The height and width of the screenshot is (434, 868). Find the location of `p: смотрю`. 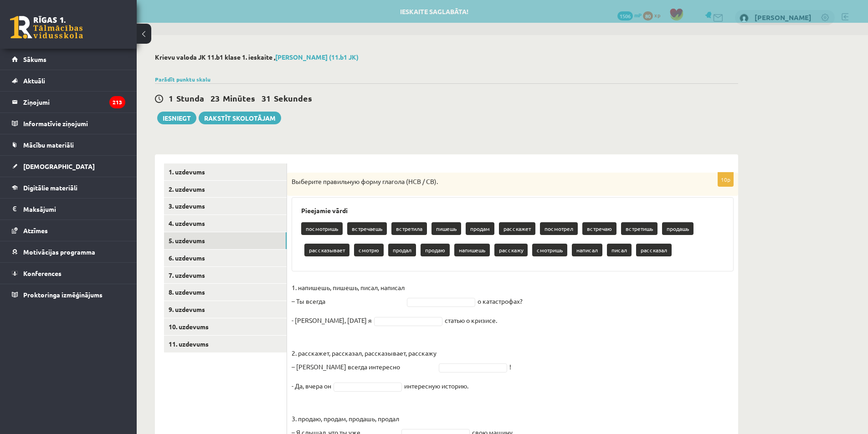

p: смотрю is located at coordinates (368, 250).